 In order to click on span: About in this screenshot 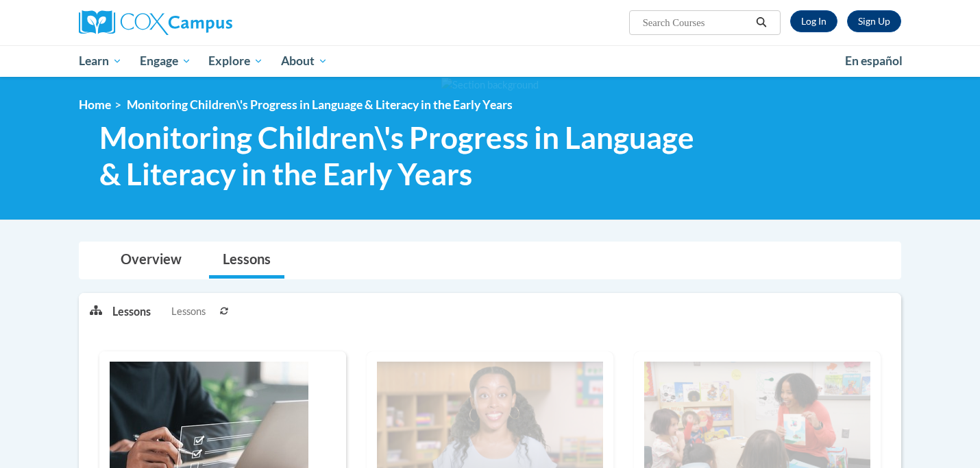, I will do `click(304, 61)`.